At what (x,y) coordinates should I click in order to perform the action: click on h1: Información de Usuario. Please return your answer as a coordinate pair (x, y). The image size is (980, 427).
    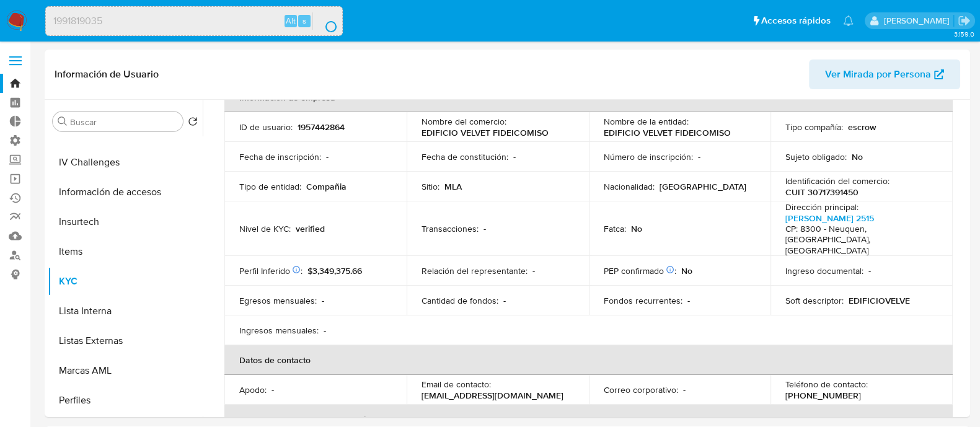
    Looking at the image, I should click on (106, 74).